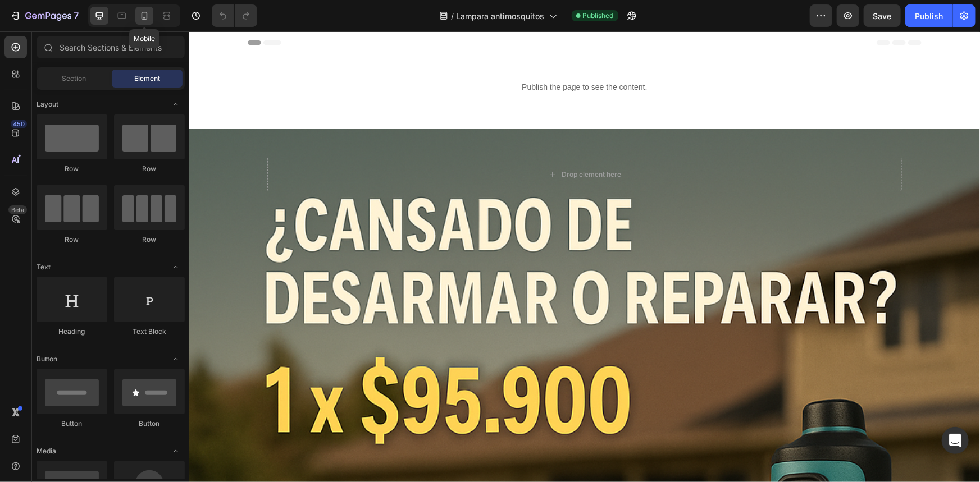 The image size is (980, 482). Describe the element at coordinates (72, 332) in the screenshot. I see `div: Heading` at that location.